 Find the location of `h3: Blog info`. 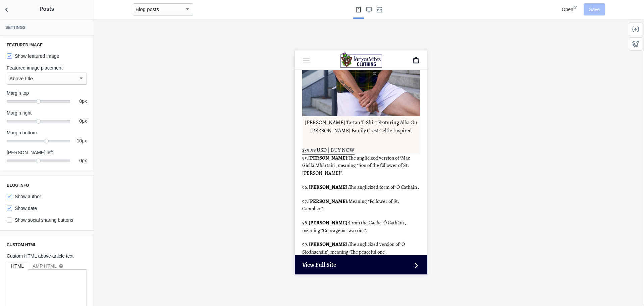

h3: Blog info is located at coordinates (47, 186).